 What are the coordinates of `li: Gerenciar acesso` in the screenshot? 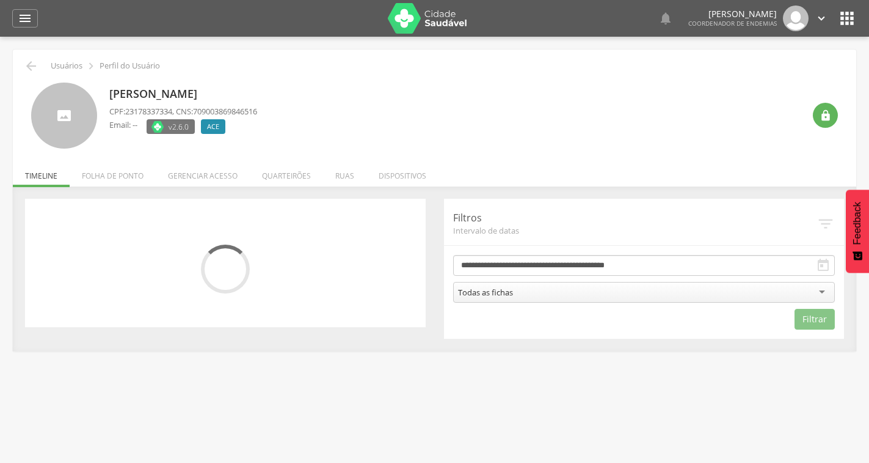 It's located at (203, 172).